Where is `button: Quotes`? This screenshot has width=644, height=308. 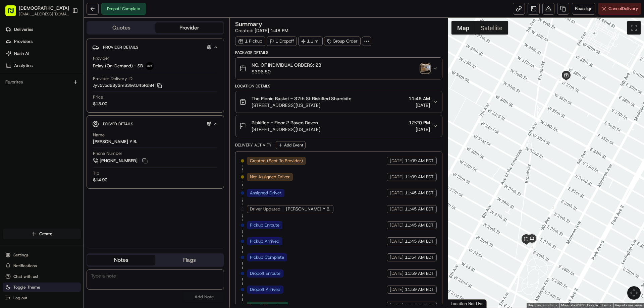 button: Quotes is located at coordinates (121, 28).